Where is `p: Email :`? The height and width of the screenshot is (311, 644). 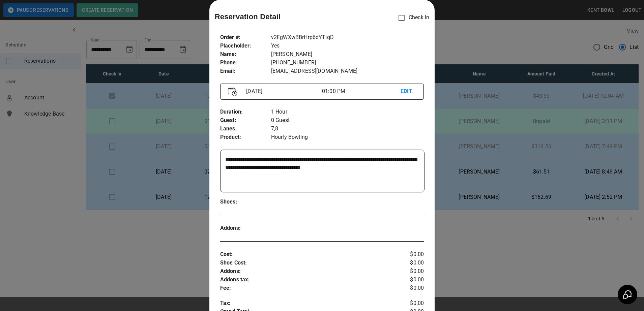 p: Email : is located at coordinates (245, 71).